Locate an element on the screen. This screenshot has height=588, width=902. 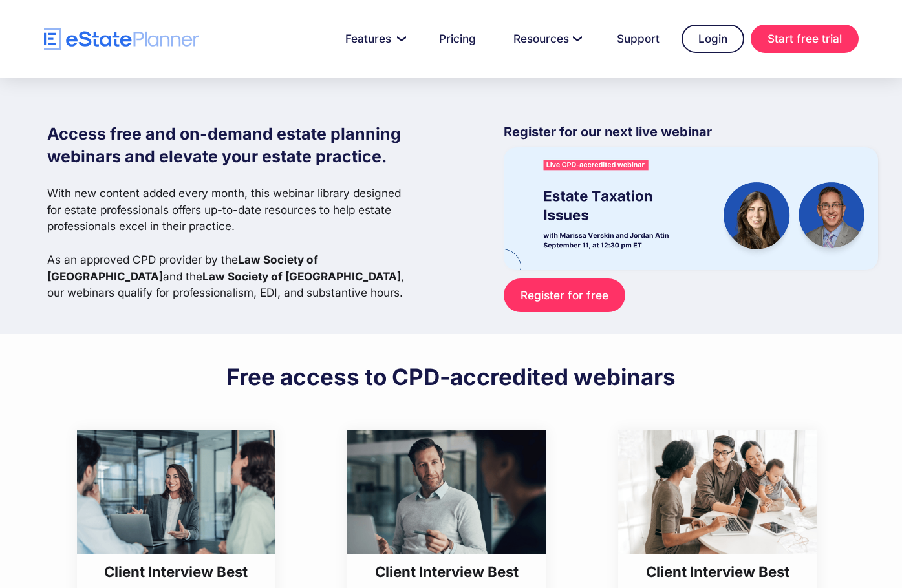
p: With new content added every month, this webinar library designed for estate professionals offers... is located at coordinates (225, 243).